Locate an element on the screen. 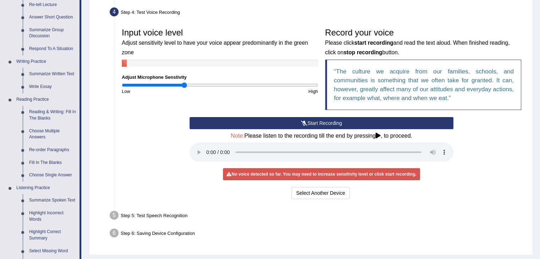 This screenshot has height=259, width=540. q: The culture we acquire from our families, schools, and communities is something that we often tak... is located at coordinates (424, 85).